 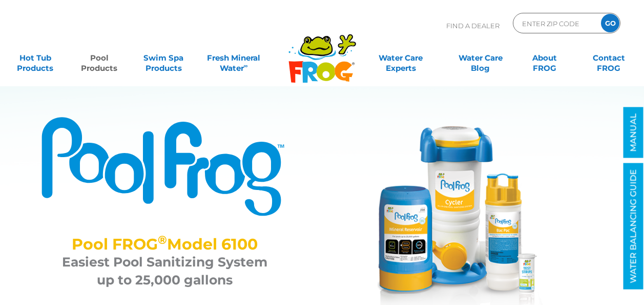 What do you see at coordinates (164, 167) in the screenshot?
I see `img: Product Logo` at bounding box center [164, 167].